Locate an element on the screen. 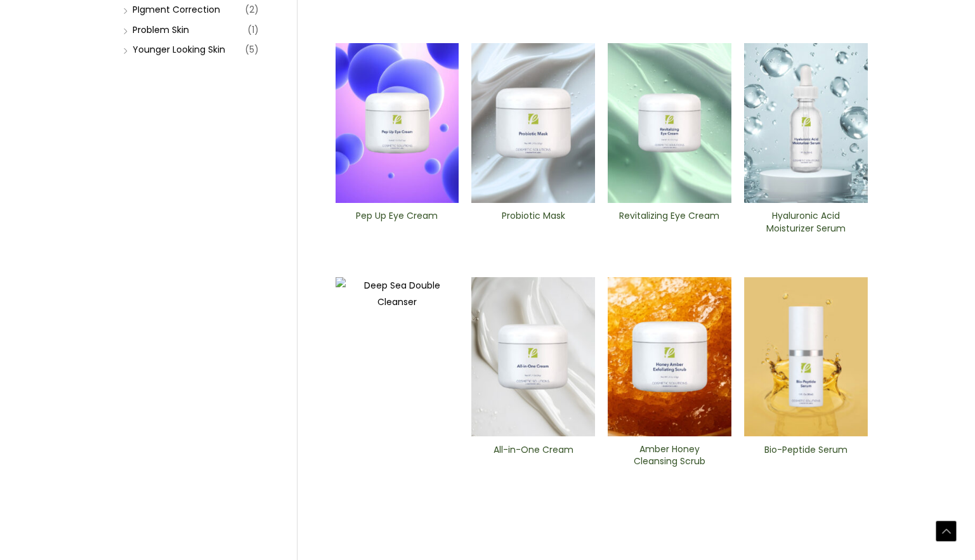  img: Probiotic Mask is located at coordinates (533, 123).